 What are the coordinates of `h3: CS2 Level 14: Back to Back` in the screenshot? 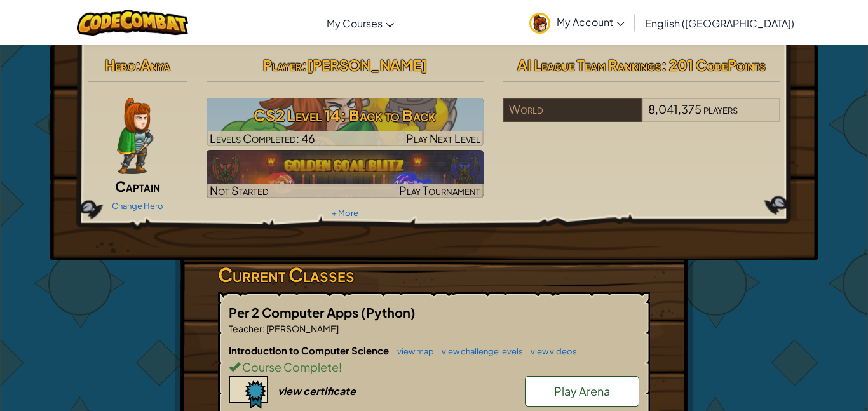 It's located at (345, 115).